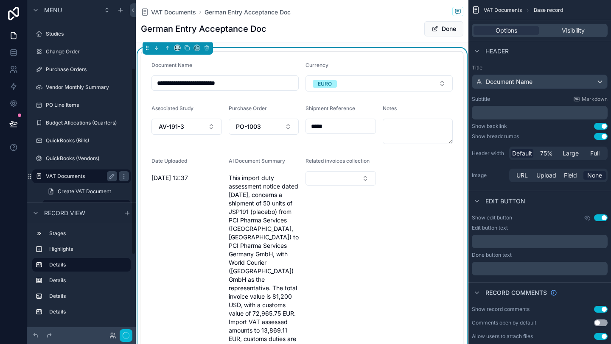 This screenshot has width=611, height=344. Describe the element at coordinates (248, 108) in the screenshot. I see `span: Purchase Order` at that location.